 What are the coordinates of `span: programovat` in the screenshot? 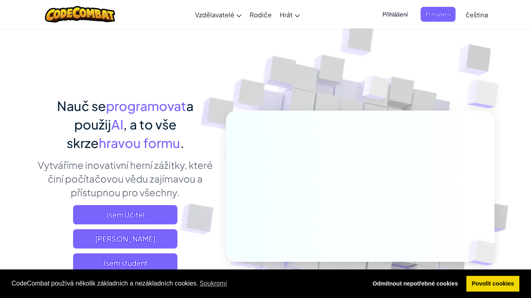 It's located at (146, 106).